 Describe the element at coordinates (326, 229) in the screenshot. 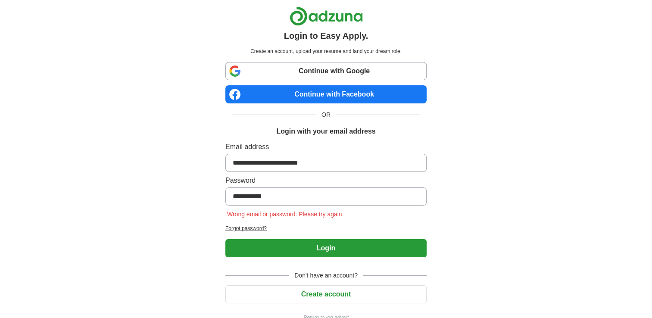

I see `a: Forgot password?` at that location.